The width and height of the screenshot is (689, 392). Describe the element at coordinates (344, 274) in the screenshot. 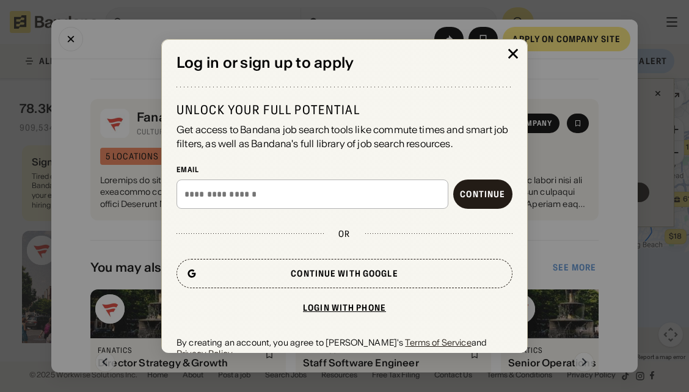

I see `div: Continue with Google` at that location.